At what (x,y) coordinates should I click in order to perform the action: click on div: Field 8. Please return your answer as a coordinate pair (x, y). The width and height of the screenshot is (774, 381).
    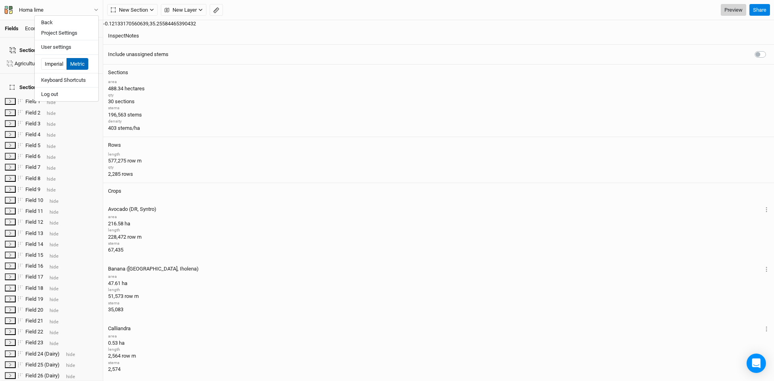
    Looking at the image, I should click on (33, 179).